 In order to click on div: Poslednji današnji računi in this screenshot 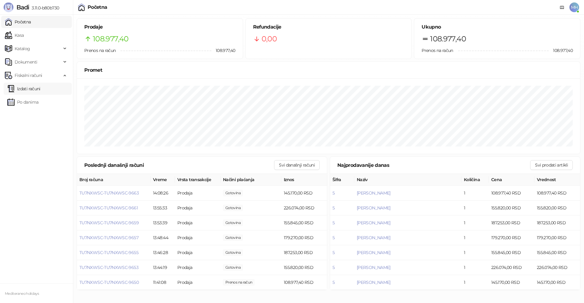, I will do `click(179, 165)`.